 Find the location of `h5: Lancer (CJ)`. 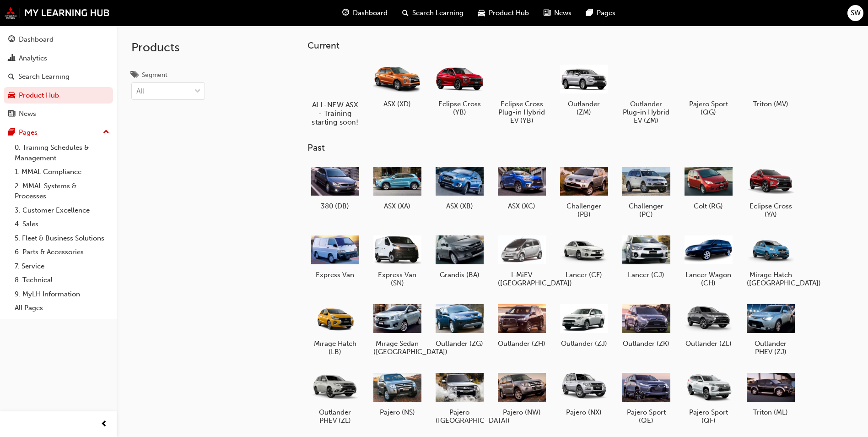

h5: Lancer (CJ) is located at coordinates (646, 275).